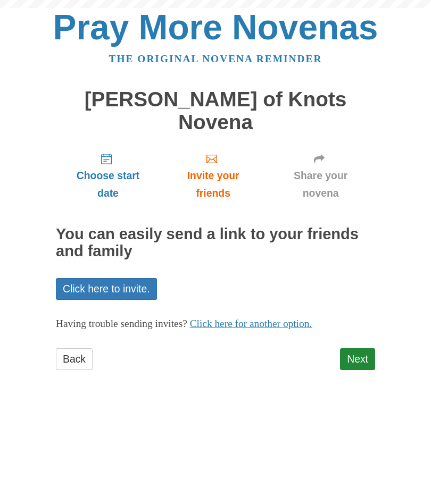 This screenshot has height=504, width=431. What do you see at coordinates (320, 176) in the screenshot?
I see `a: Share your novena` at bounding box center [320, 176].